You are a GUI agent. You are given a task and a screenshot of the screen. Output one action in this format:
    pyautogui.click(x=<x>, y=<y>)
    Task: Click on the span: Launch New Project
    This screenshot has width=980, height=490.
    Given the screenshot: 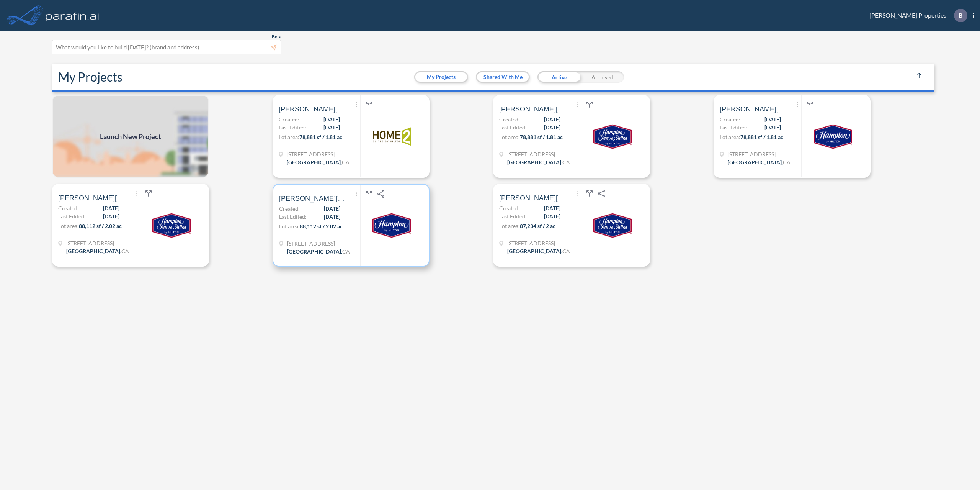 What is the action you would take?
    pyautogui.click(x=130, y=136)
    